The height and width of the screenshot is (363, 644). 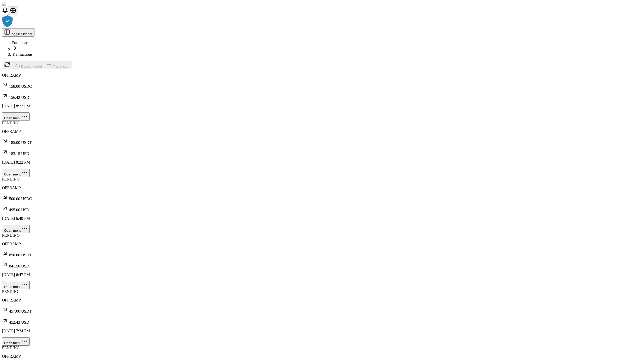 I want to click on p: 156.42 USD, so click(x=322, y=96).